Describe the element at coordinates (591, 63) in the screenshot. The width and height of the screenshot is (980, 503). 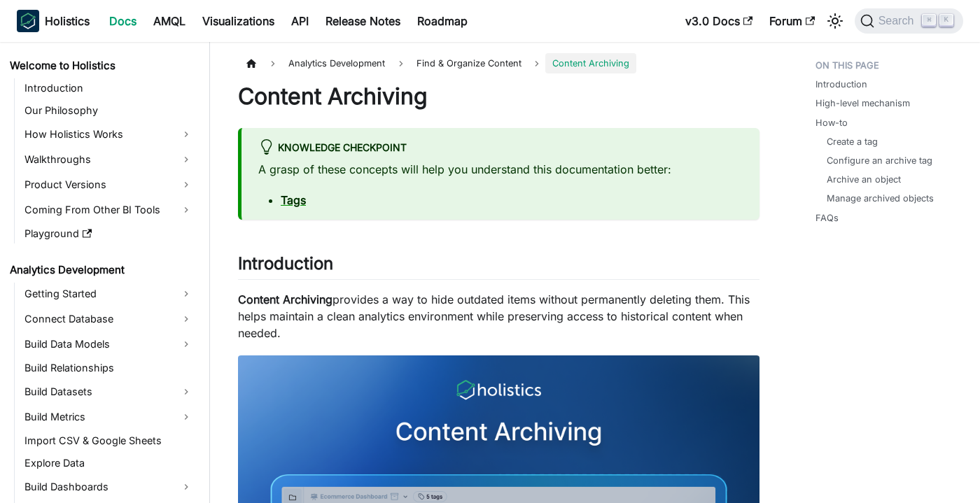
I see `span: Content Archiving` at that location.